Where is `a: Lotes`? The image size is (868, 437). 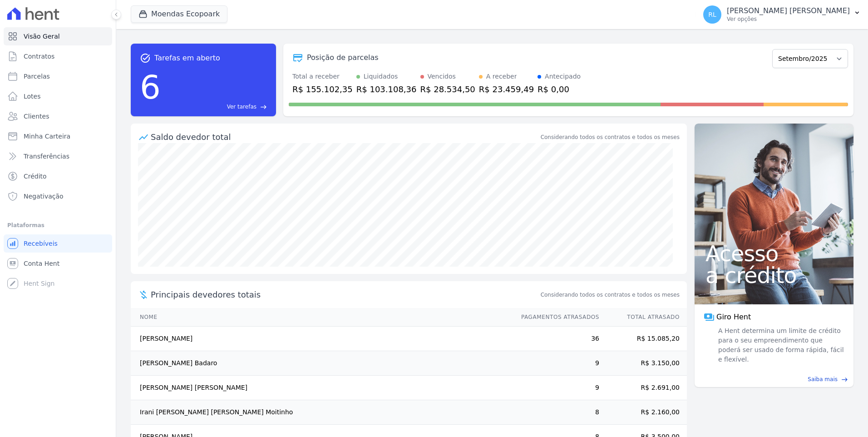
a: Lotes is located at coordinates (58, 96).